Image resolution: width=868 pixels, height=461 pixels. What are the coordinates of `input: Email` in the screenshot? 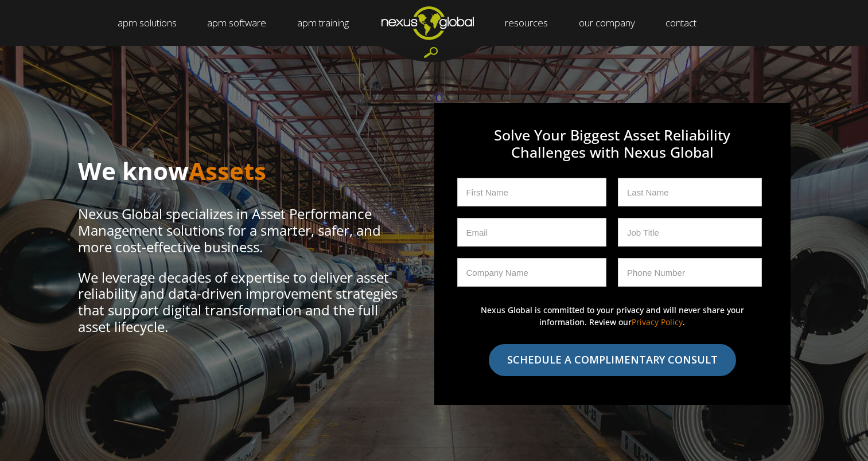 It's located at (532, 233).